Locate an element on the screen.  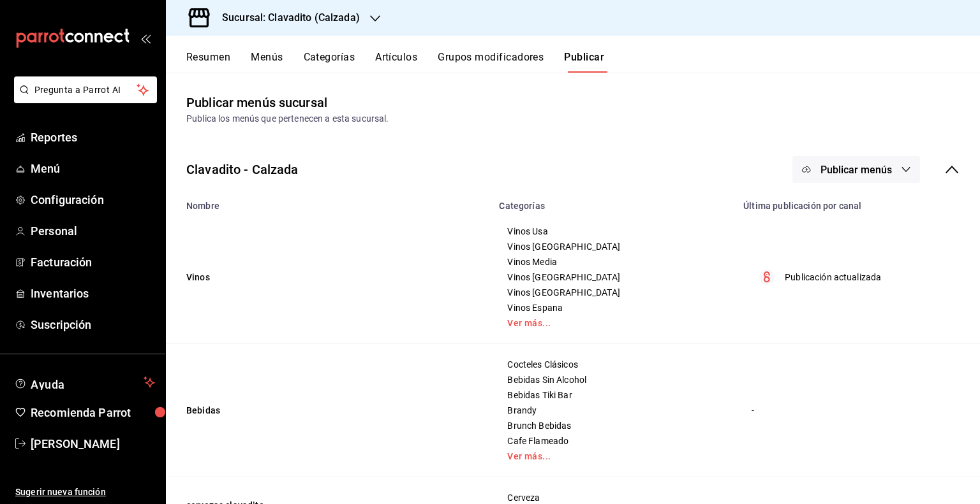
span: Configuración is located at coordinates (92, 200).